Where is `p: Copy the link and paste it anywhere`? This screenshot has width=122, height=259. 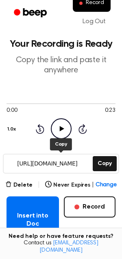 p: Copy the link and paste it anywhere is located at coordinates (61, 65).